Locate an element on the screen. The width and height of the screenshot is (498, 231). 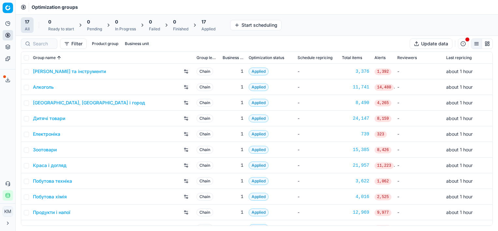
button: Product group is located at coordinates (105, 44).